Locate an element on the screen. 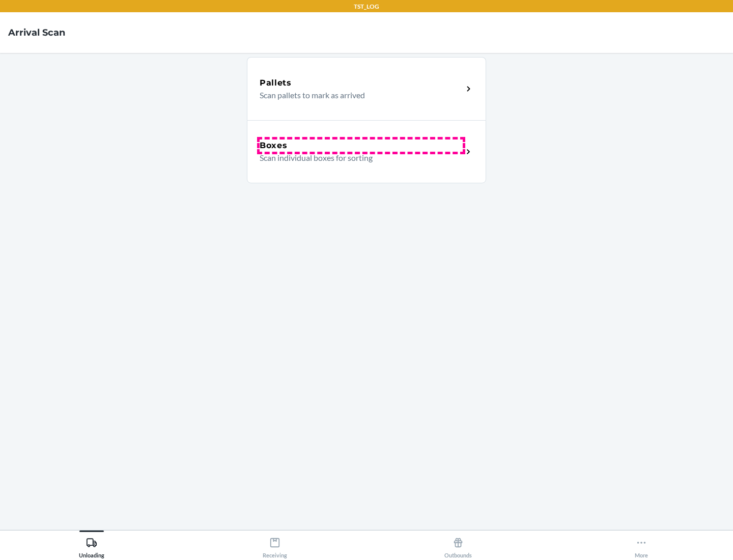  button: More is located at coordinates (642, 544).